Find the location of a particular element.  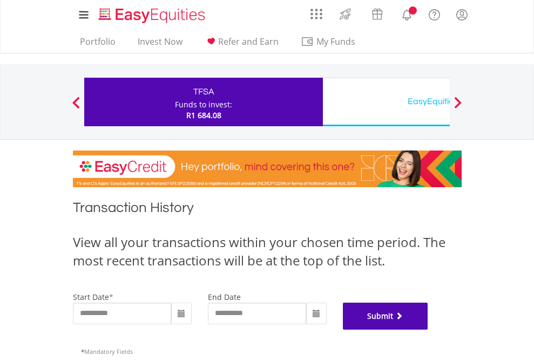

button: Next is located at coordinates (458, 107).